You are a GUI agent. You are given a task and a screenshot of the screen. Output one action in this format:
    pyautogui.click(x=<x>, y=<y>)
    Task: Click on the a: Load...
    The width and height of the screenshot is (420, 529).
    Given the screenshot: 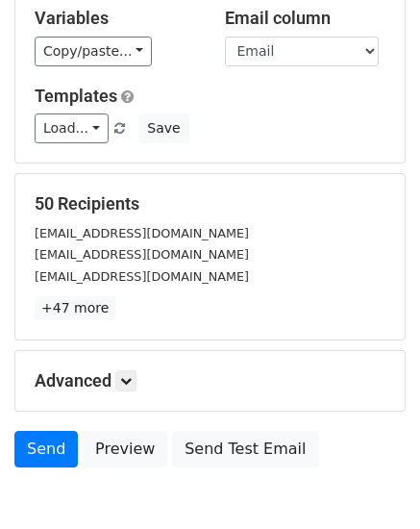 What is the action you would take?
    pyautogui.click(x=71, y=128)
    